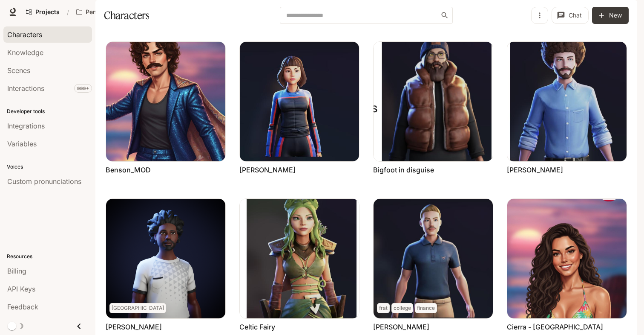 Image resolution: width=644 pixels, height=335 pixels. I want to click on p: Pen Pals [Production], so click(110, 12).